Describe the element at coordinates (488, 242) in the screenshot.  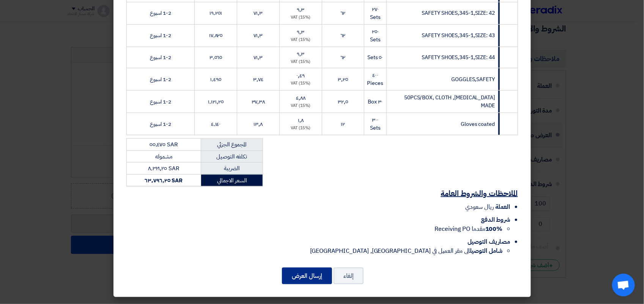
I see `span: مصاريف التوصيل` at that location.